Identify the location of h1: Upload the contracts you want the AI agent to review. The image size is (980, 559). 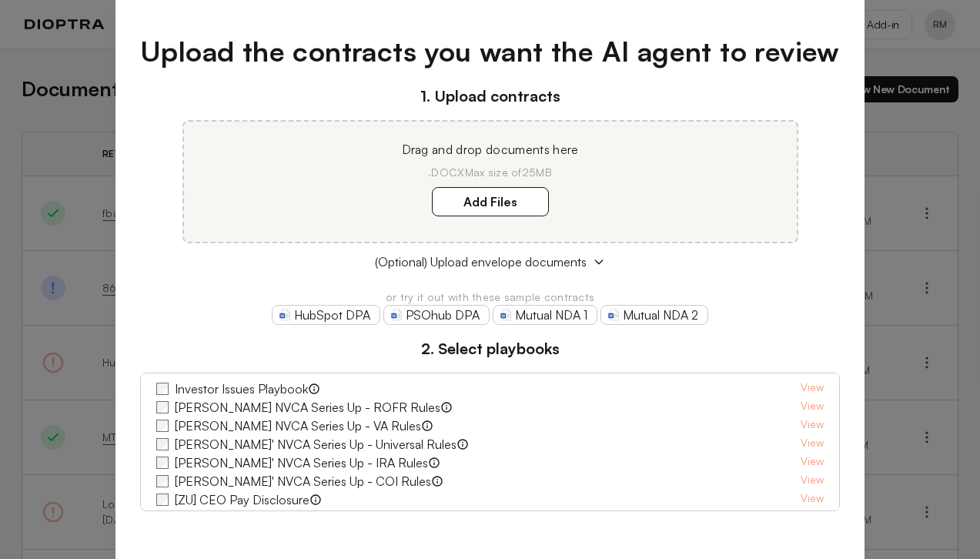
(489, 51).